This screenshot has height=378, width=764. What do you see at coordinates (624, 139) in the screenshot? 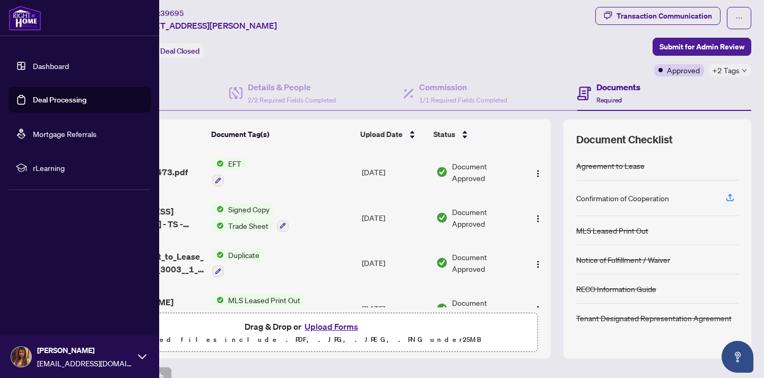
I see `span: Document Checklist` at bounding box center [624, 139].